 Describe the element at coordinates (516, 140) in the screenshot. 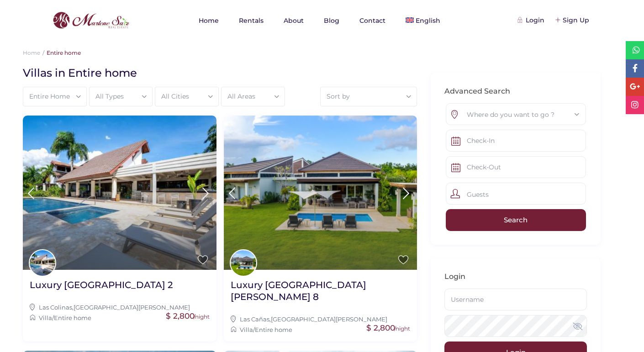

I see `input: Check-In` at that location.